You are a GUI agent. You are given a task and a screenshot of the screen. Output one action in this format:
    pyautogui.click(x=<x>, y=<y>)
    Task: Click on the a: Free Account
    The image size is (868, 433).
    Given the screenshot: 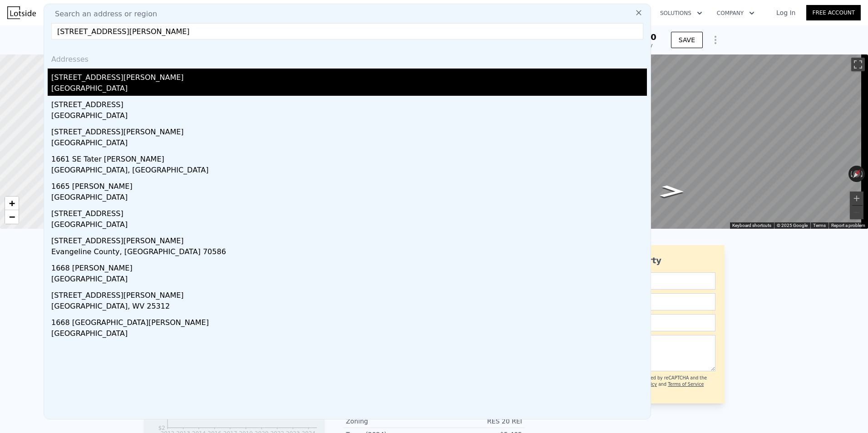 What is the action you would take?
    pyautogui.click(x=834, y=13)
    